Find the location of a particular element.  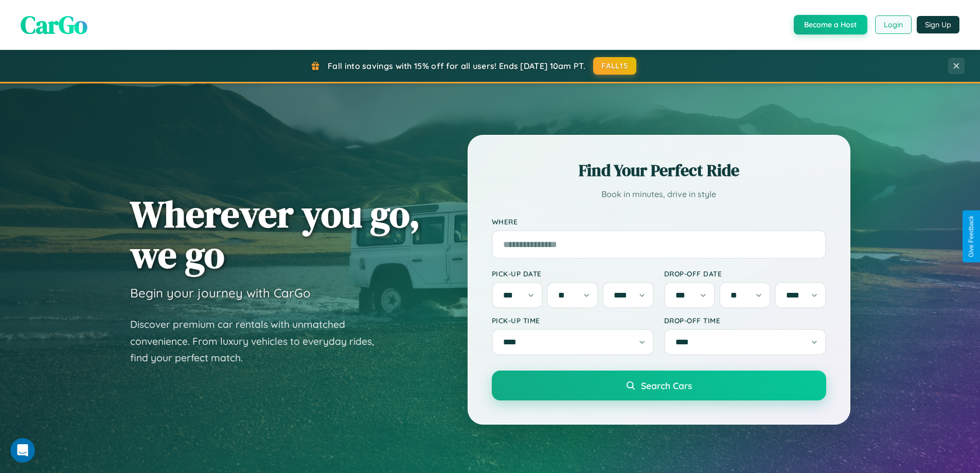

button: Sign Up is located at coordinates (938, 25).